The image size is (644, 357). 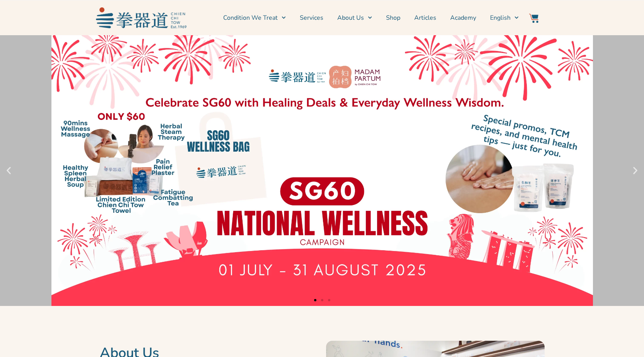 What do you see at coordinates (311, 18) in the screenshot?
I see `a: Services` at bounding box center [311, 18].